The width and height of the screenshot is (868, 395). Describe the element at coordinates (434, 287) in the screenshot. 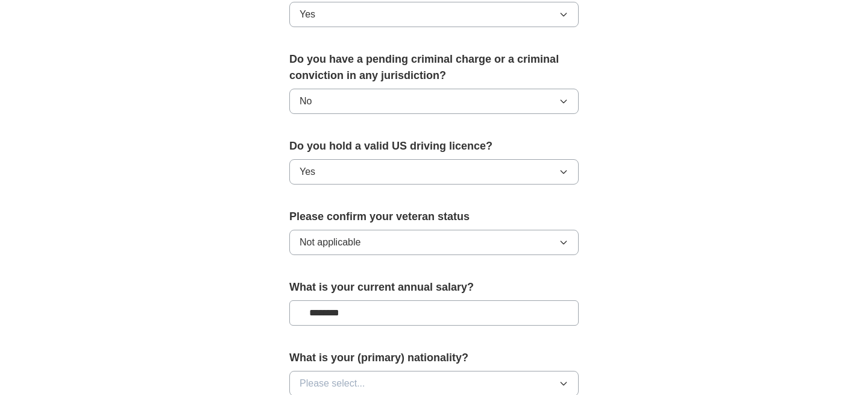

I see `label: What is your current annual salary?` at that location.